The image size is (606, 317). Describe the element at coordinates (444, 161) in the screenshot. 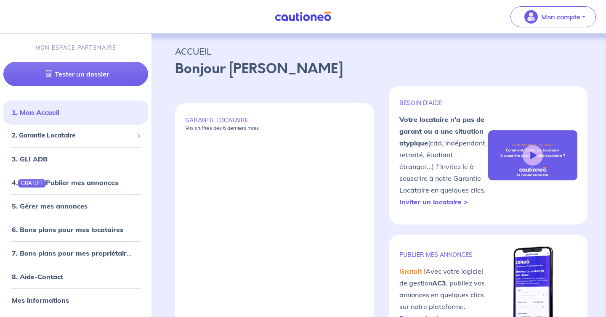

I see `p: (cdd, indépendant, retraité, étudiant étranger...) ? Invitez le à souscrire à notre Garantie Loca...` at that location.